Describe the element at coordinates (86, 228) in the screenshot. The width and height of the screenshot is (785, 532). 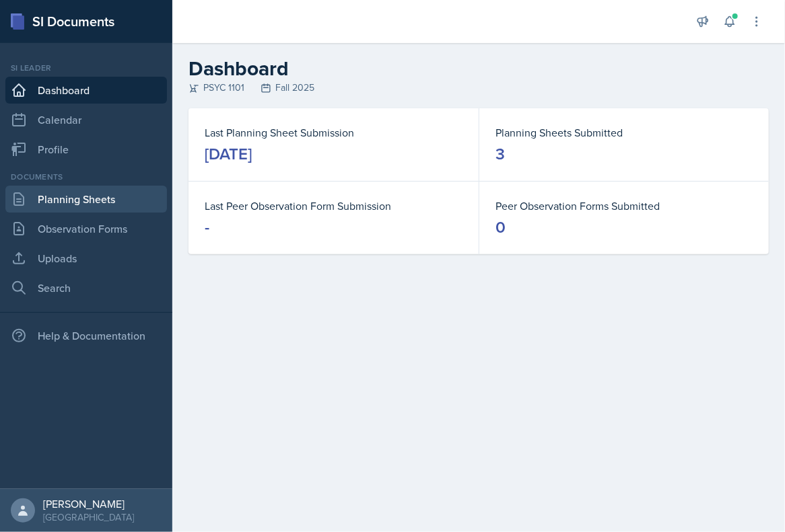
I see `a: Observation Forms` at that location.